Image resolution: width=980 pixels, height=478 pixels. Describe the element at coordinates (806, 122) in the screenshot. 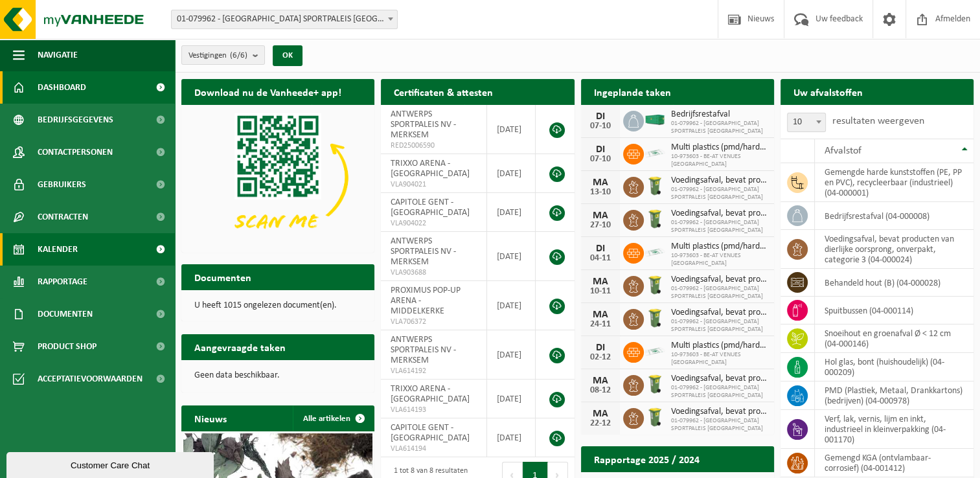

I see `span: 10` at that location.